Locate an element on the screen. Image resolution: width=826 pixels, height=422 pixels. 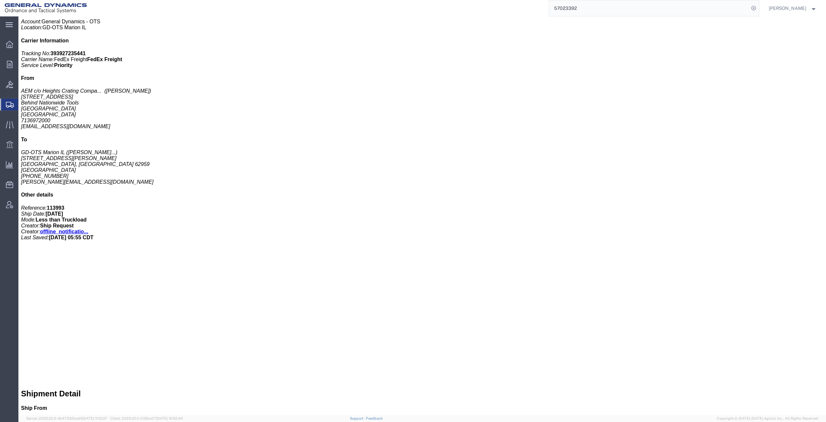
img: logo is located at coordinates (46, 8).